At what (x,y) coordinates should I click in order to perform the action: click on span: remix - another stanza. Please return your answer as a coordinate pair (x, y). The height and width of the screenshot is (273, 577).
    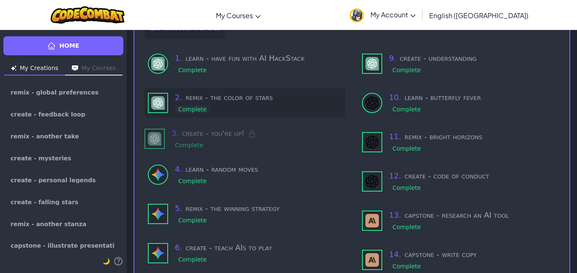
    Looking at the image, I should click on (48, 224).